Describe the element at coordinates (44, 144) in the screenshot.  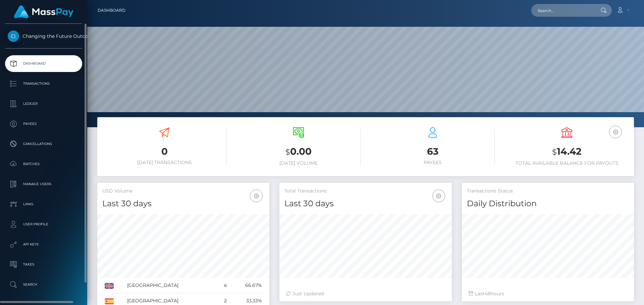
I see `p: Cancellations` at that location.